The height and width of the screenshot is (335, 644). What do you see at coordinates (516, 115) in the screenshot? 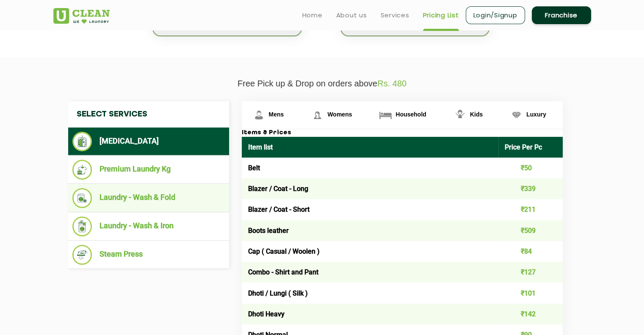
I see `img: Luxury` at bounding box center [516, 115].